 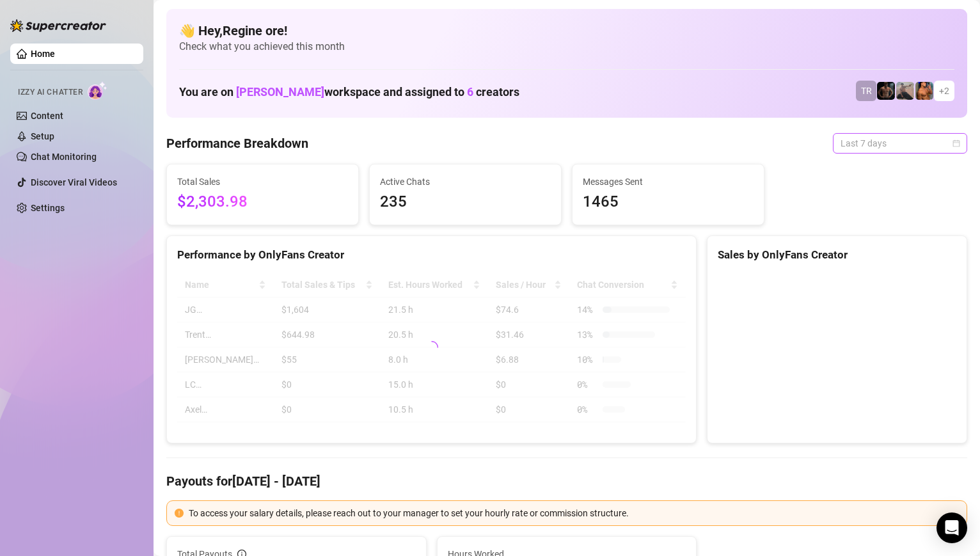 What do you see at coordinates (574, 513) in the screenshot?
I see `div: To access your salary details, please reach out to your manager to set your hourly rate or commis...` at bounding box center [574, 513].